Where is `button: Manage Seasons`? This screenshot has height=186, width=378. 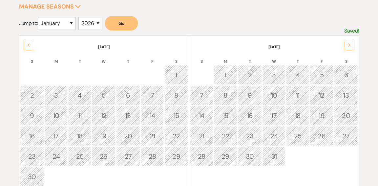 button: Manage Seasons is located at coordinates (50, 7).